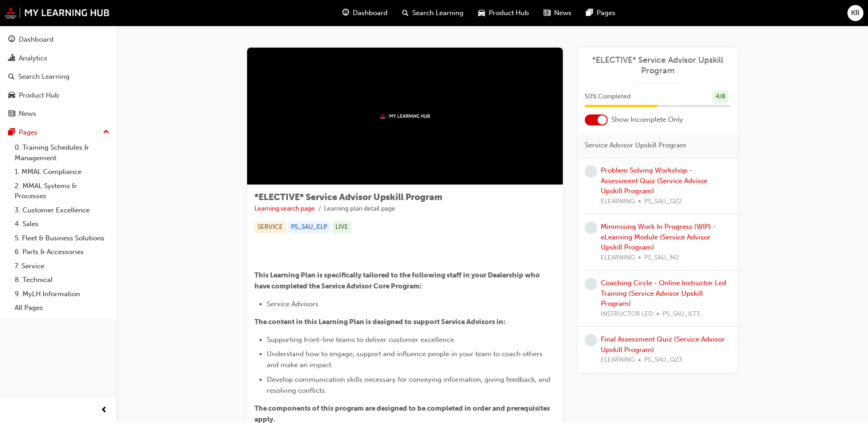 This screenshot has width=868, height=423. I want to click on a: 3. Customer Excellence, so click(62, 211).